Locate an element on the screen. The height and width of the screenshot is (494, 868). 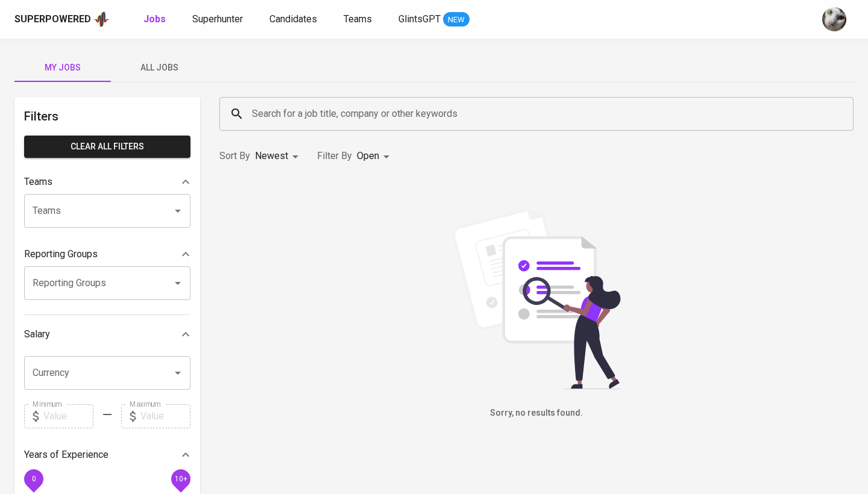
a: Superpoweredapp logo is located at coordinates (62, 19).